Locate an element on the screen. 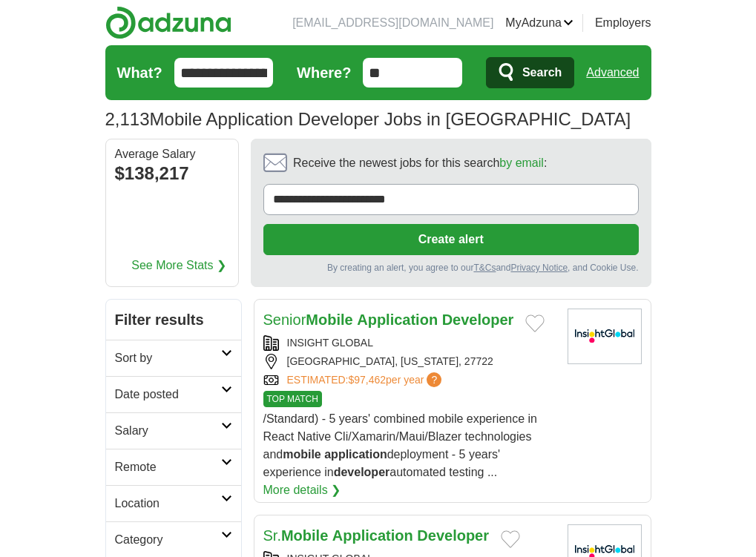 The height and width of the screenshot is (557, 756). span: Search is located at coordinates (541, 73).